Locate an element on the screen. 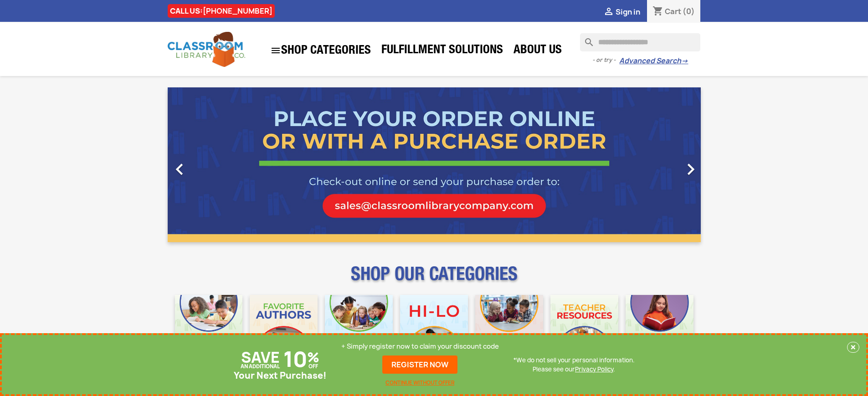 This screenshot has height=396, width=868. a: SHOP CATEGORIES is located at coordinates (320, 51).